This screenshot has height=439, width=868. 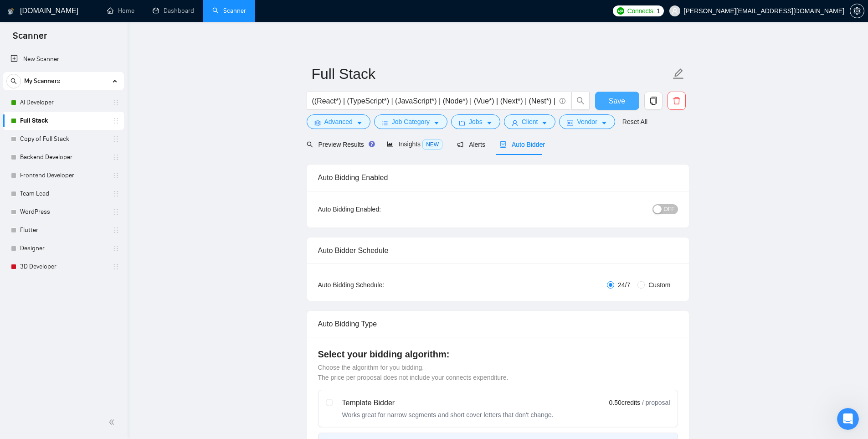 What do you see at coordinates (498, 250) in the screenshot?
I see `div: Auto Bidder Schedule` at bounding box center [498, 250].